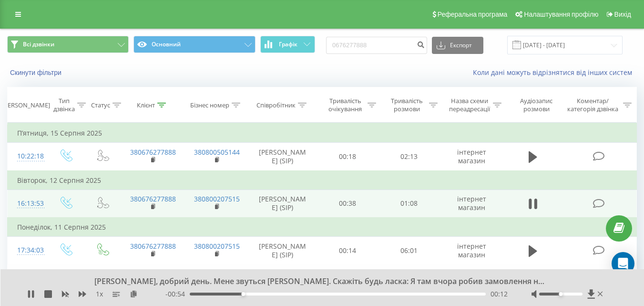 This screenshot has width=644, height=306. I want to click on button: Графік, so click(287, 44).